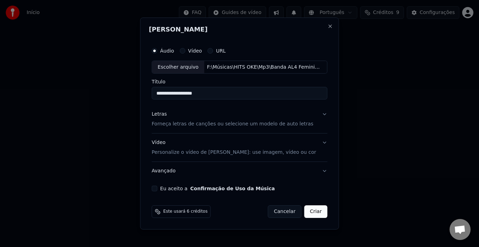 This screenshot has height=247, width=479. Describe the element at coordinates (264, 67) in the screenshot. I see `div: F:\Músicas\HITS OKE\Mp3\Banda AL4 Feminino 1.mp3` at that location.